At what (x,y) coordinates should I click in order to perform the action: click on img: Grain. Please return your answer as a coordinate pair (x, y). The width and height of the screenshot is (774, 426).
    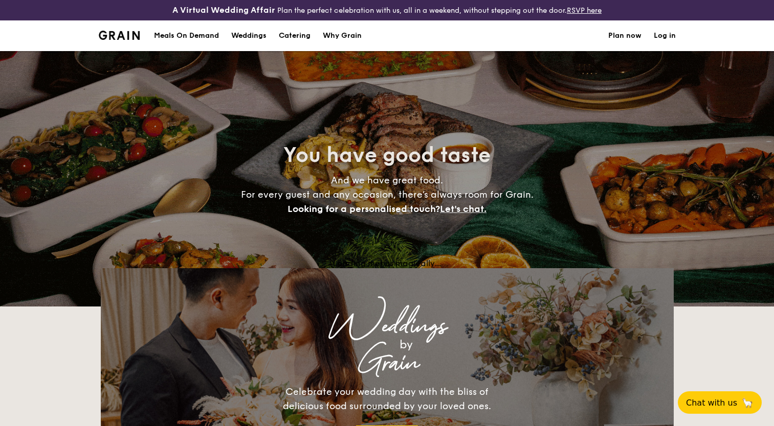
    Looking at the image, I should click on (119, 35).